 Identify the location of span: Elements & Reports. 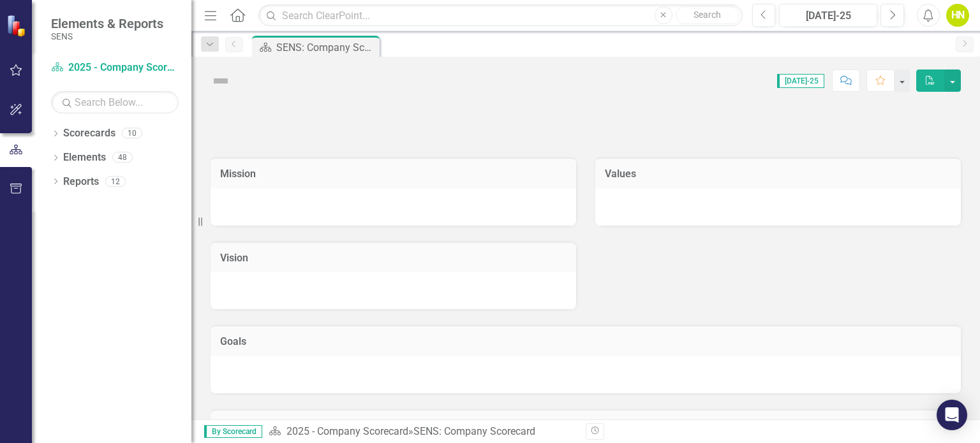
(107, 24).